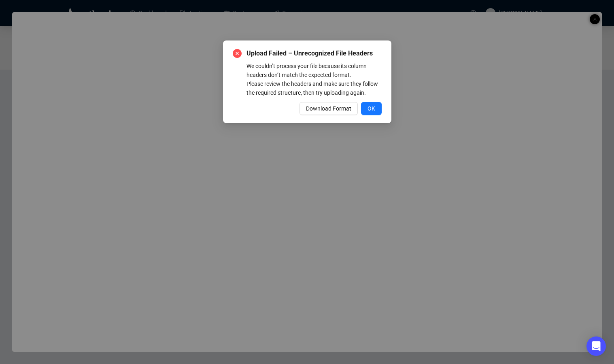  Describe the element at coordinates (329, 108) in the screenshot. I see `span: Download Format` at that location.